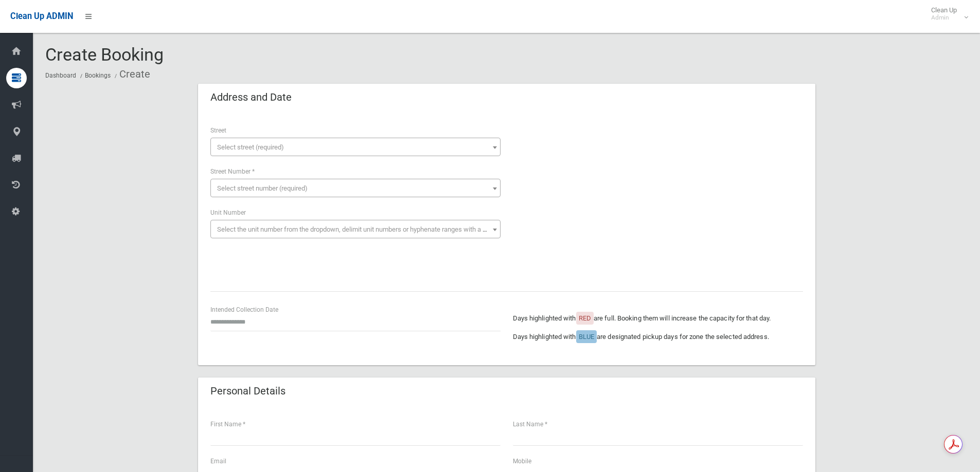 Image resolution: width=980 pixels, height=472 pixels. Describe the element at coordinates (946, 14) in the screenshot. I see `span: Clean Up` at that location.